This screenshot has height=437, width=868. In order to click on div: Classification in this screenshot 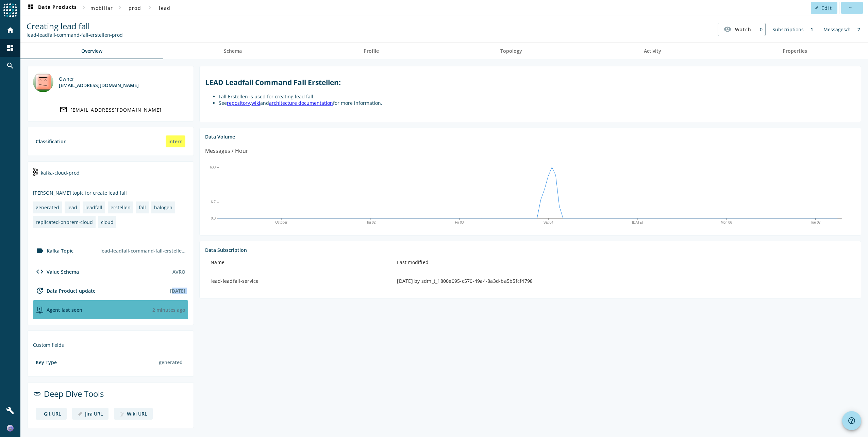, I will do `click(51, 142)`.